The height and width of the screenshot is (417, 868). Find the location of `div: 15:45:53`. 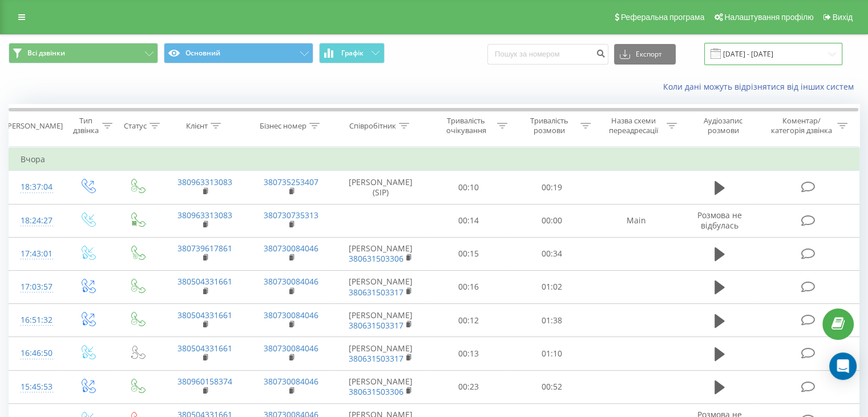

div: 15:45:53 is located at coordinates (36, 387).